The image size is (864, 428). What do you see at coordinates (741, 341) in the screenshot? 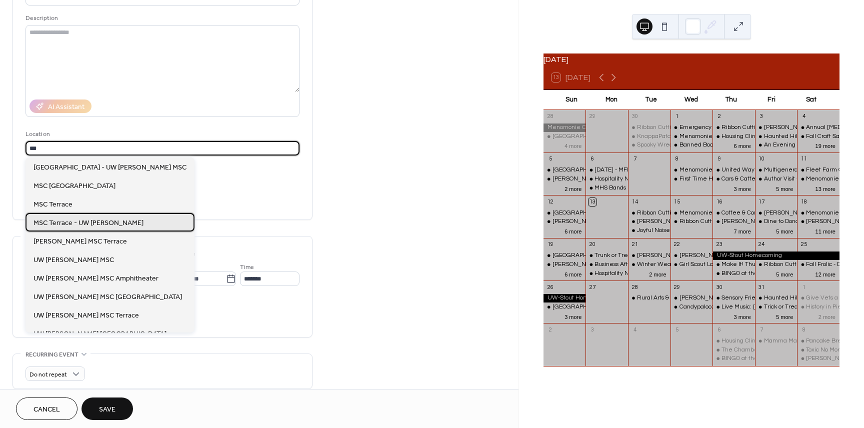
I see `div: Housing Clinic` at bounding box center [741, 341].